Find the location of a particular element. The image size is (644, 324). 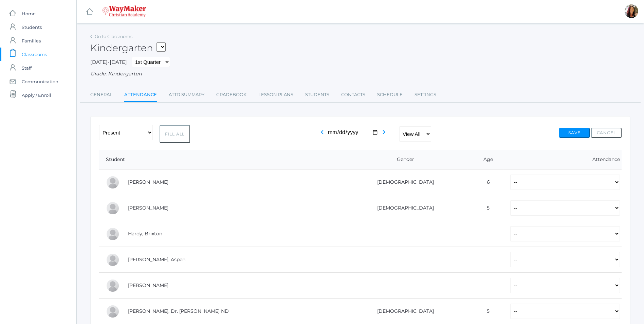

a: chevron_right is located at coordinates (384, 134).